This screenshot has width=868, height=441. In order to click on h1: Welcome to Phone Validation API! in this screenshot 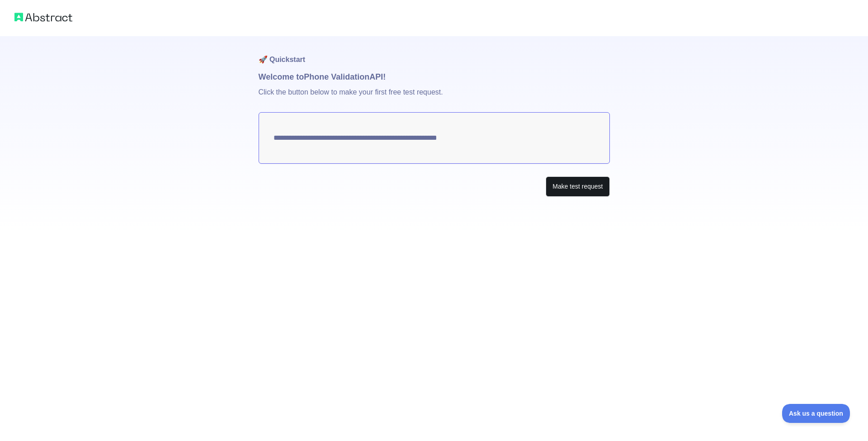, I will do `click(434, 77)`.